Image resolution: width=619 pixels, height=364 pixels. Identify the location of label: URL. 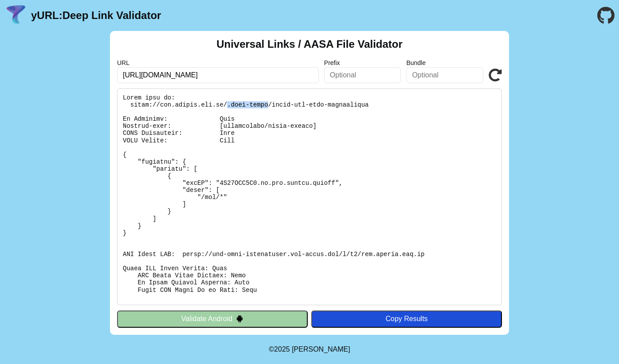
(218, 63).